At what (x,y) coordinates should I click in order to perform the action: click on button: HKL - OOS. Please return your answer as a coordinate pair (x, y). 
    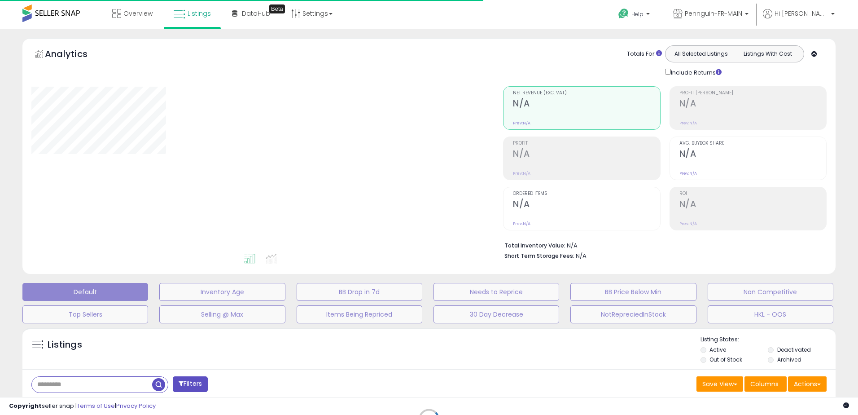
    Looking at the image, I should click on (770, 314).